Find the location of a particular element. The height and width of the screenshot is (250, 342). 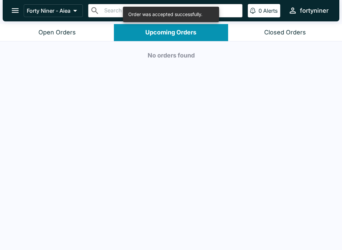

div: Open Orders is located at coordinates (57, 32).